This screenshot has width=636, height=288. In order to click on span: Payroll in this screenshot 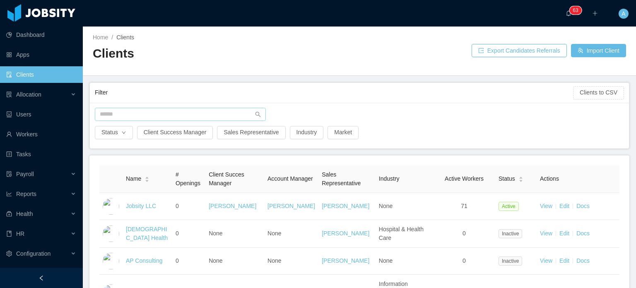, I will do `click(25, 174)`.